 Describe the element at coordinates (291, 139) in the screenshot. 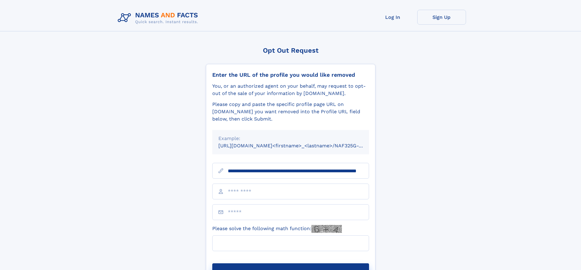

I see `div: Example:` at that location.